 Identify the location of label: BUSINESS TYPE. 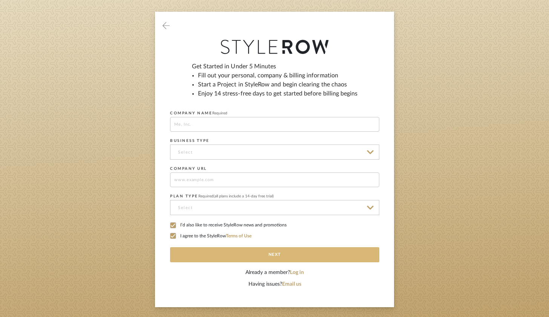
(190, 141).